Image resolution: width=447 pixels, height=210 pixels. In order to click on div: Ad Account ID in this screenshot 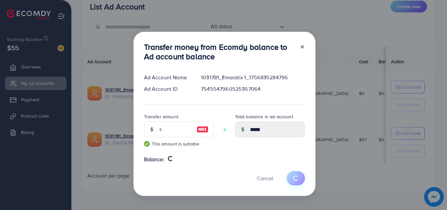, I will do `click(167, 89)`.